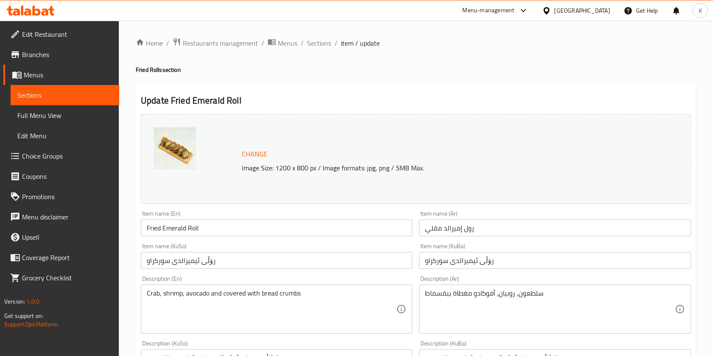  Describe the element at coordinates (701, 11) in the screenshot. I see `span: K` at that location.